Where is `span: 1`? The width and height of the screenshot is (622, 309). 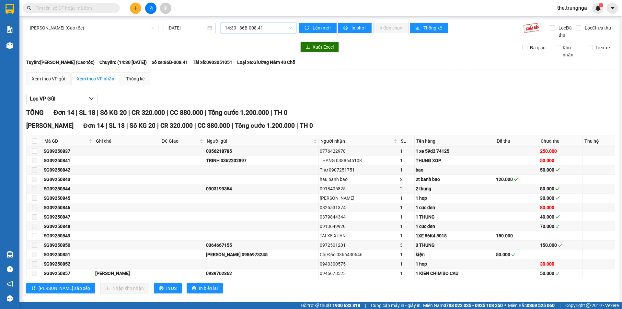 span: 1 is located at coordinates (600, 5).